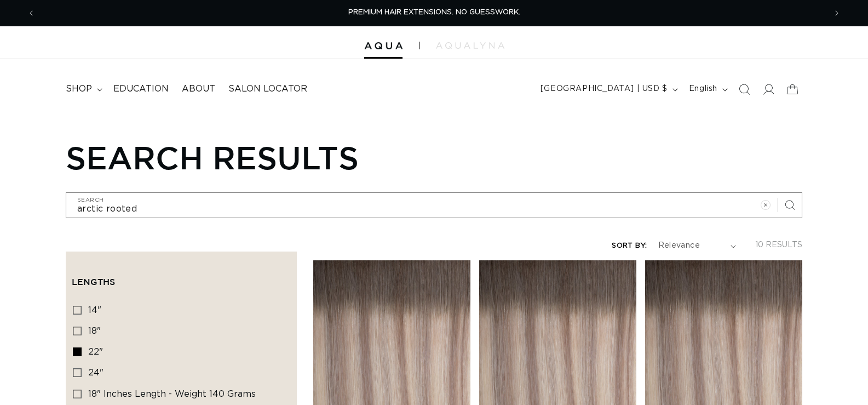 The width and height of the screenshot is (868, 405). What do you see at coordinates (837, 13) in the screenshot?
I see `button: Next announcement` at bounding box center [837, 13].